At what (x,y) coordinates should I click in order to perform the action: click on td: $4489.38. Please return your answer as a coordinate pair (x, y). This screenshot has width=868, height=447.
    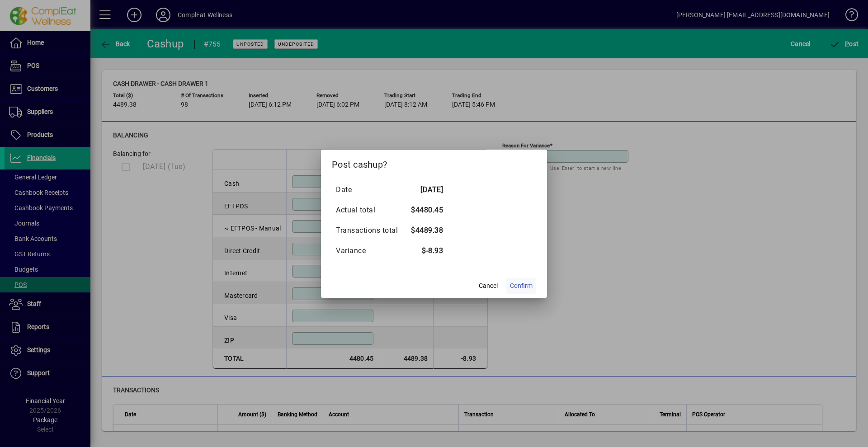
    Looking at the image, I should click on (425, 230).